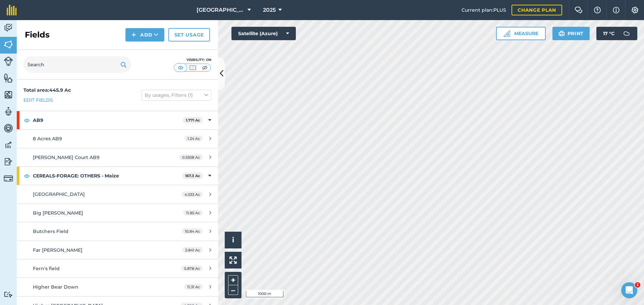  What do you see at coordinates (37, 35) in the screenshot?
I see `h2: Fields` at bounding box center [37, 35].